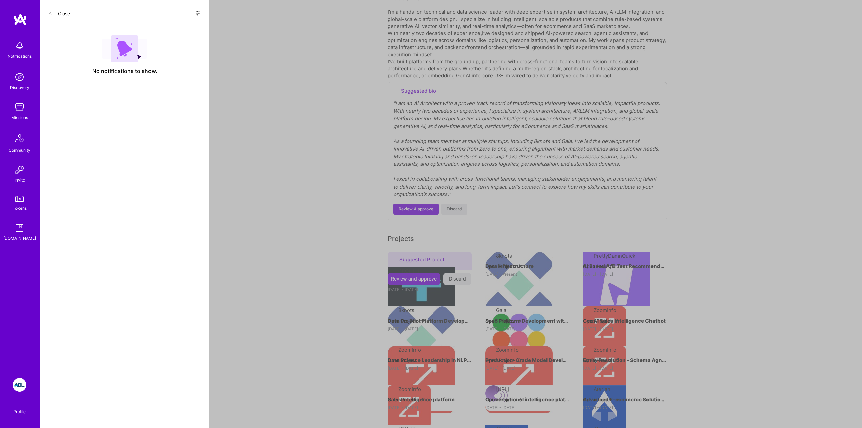  Describe the element at coordinates (59, 13) in the screenshot. I see `button: Close` at that location.